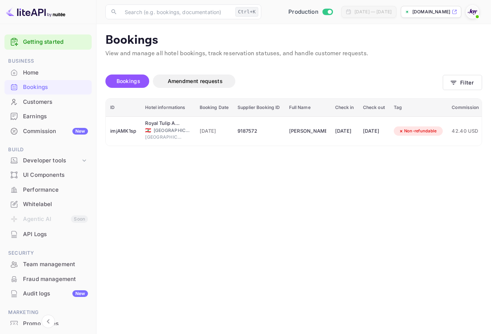 This screenshot has height=334, width=491. Describe the element at coordinates (465, 108) in the screenshot. I see `th: Commission` at that location.